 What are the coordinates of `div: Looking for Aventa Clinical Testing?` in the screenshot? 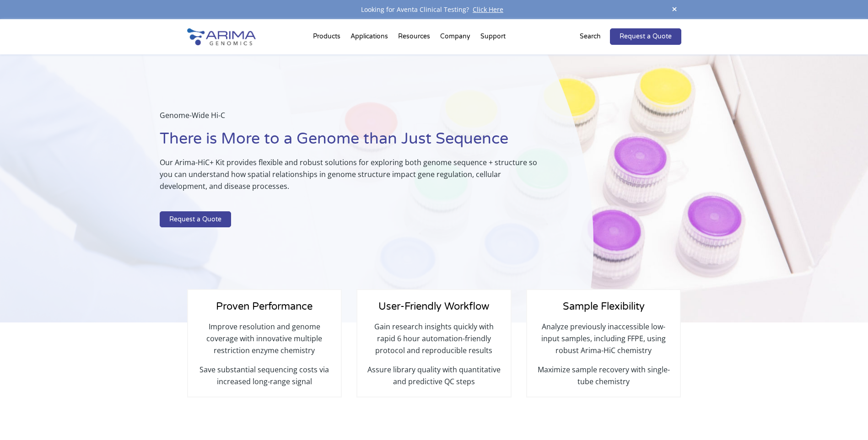 It's located at (434, 10).